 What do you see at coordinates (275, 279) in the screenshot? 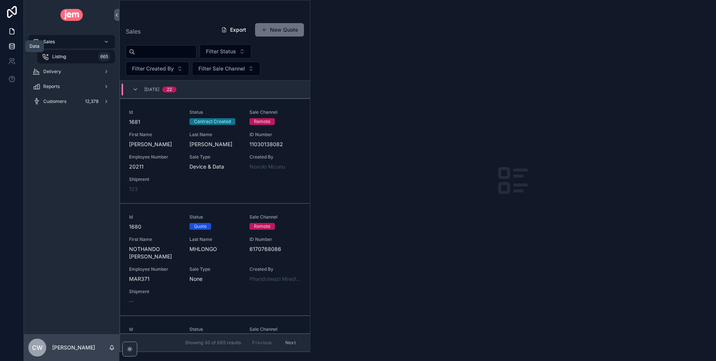
I see `a: Phandulwazi Mredlana` at bounding box center [275, 279].